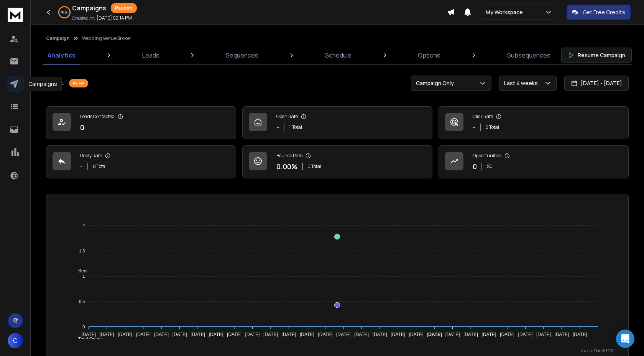  Describe the element at coordinates (429, 55) in the screenshot. I see `p: Options` at that location.